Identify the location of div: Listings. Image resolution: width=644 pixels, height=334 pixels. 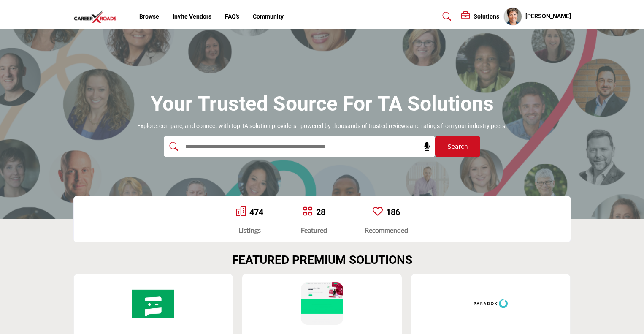
(250, 230).